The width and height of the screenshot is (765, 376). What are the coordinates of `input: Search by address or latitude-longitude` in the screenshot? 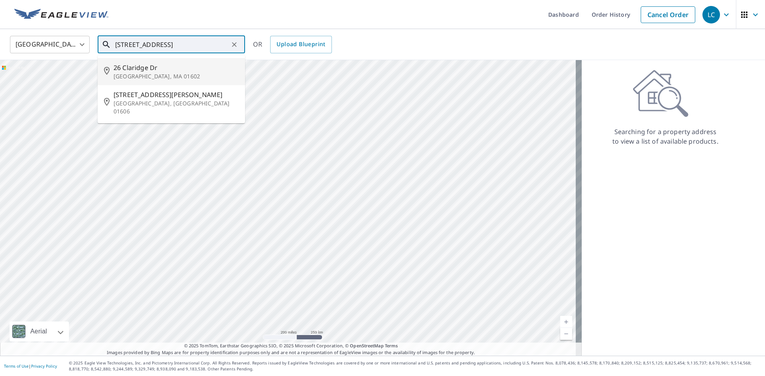 It's located at (172, 45).